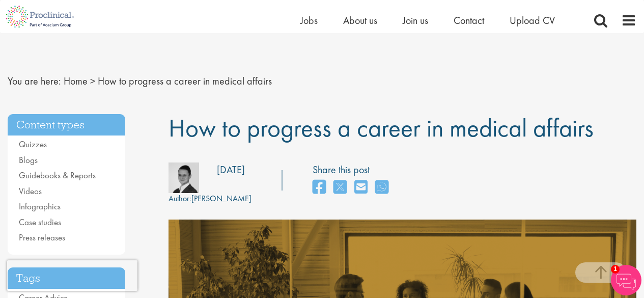 This screenshot has width=644, height=298. I want to click on a: share on email, so click(361, 187).